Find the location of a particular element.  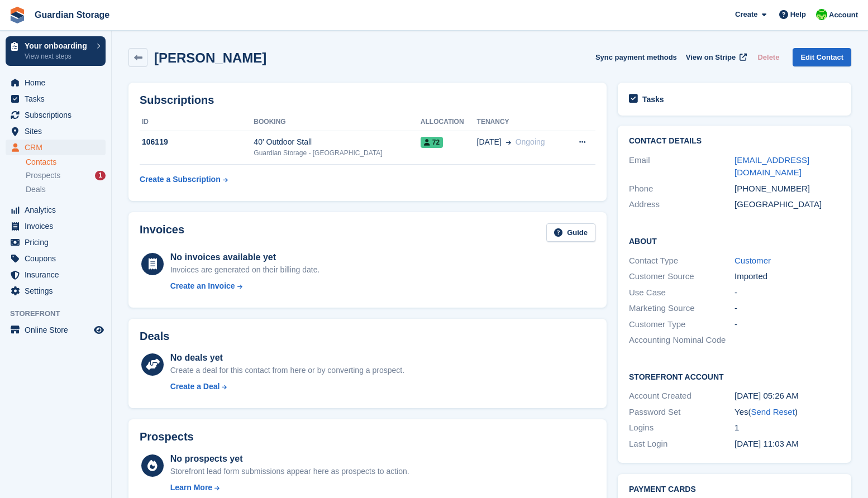

th: Allocation is located at coordinates (448, 122).